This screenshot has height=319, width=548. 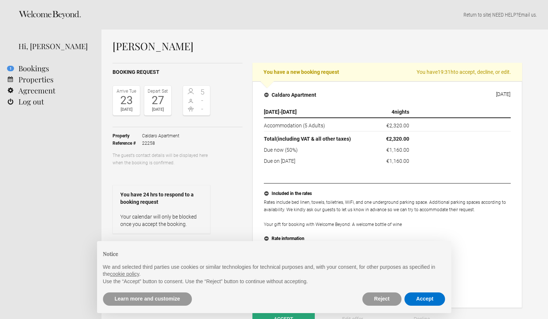 I want to click on p: | NEED HELP? ., so click(x=325, y=15).